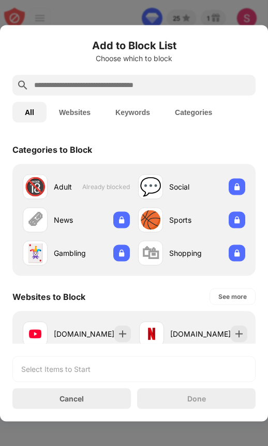 This screenshot has width=268, height=446. Describe the element at coordinates (185, 253) in the screenshot. I see `div: Shopping` at that location.